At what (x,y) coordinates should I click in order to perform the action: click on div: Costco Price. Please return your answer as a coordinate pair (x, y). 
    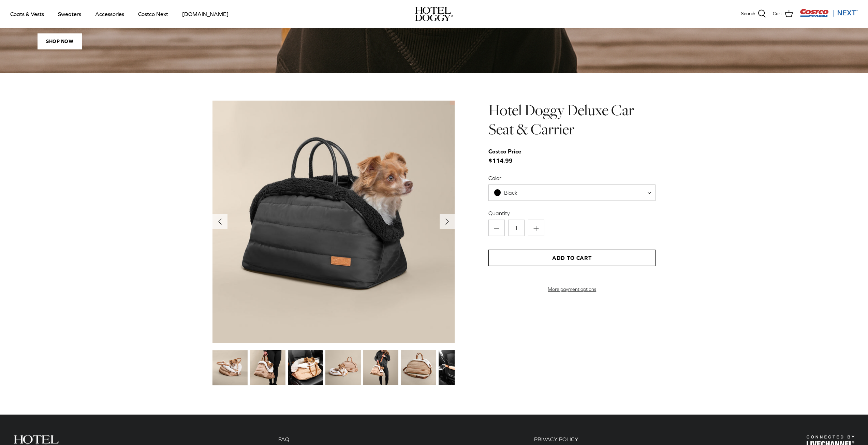
    Looking at the image, I should click on (504, 151).